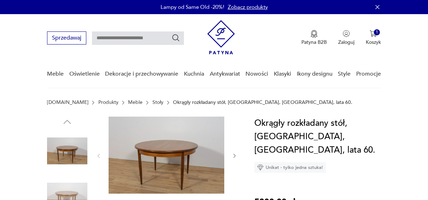  I want to click on a: Dekoracje i przechowywanie, so click(141, 74).